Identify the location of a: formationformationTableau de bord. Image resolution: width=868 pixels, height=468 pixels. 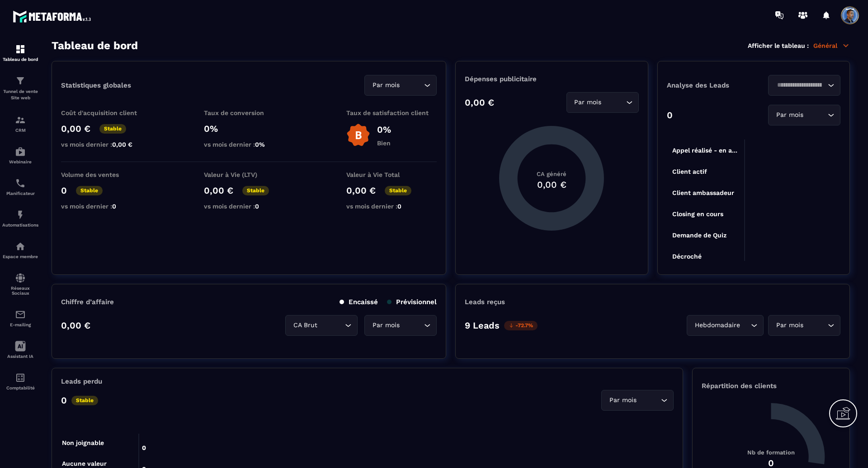
(20, 53).